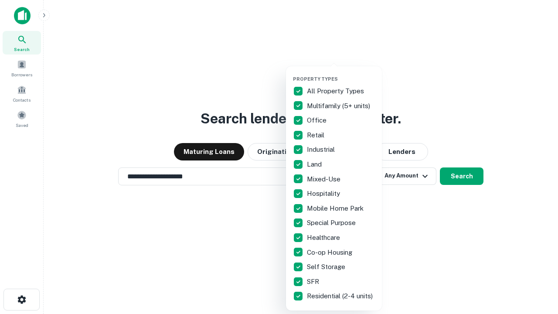 This screenshot has height=314, width=558. Describe the element at coordinates (336, 91) in the screenshot. I see `p: All Property Types` at that location.